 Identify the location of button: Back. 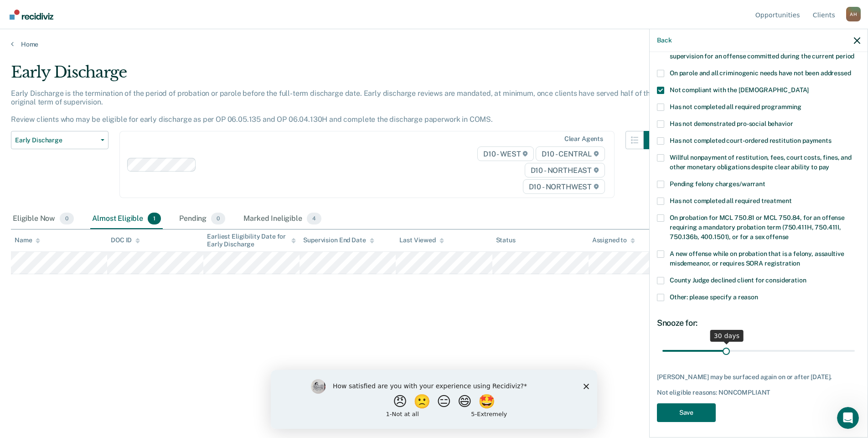
(664, 40).